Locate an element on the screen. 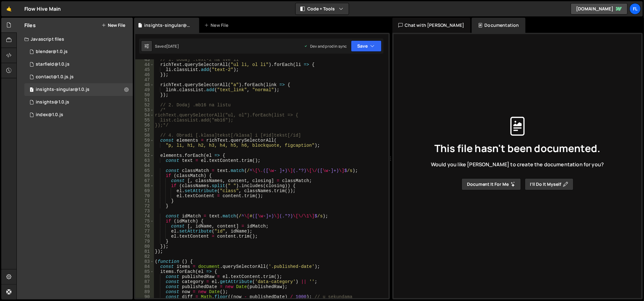  button: I’ll do it myself is located at coordinates (549, 184).